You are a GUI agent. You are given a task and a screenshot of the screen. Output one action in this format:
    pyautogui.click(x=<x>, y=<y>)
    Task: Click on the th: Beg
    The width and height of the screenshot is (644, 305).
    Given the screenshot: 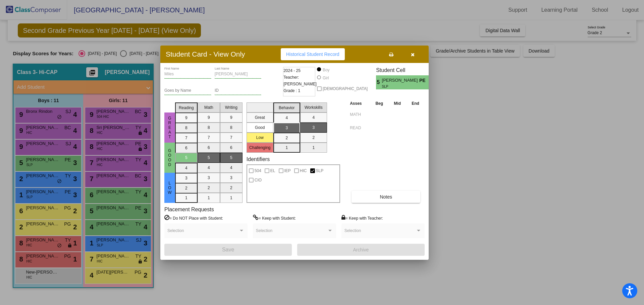 What is the action you would take?
    pyautogui.click(x=379, y=103)
    